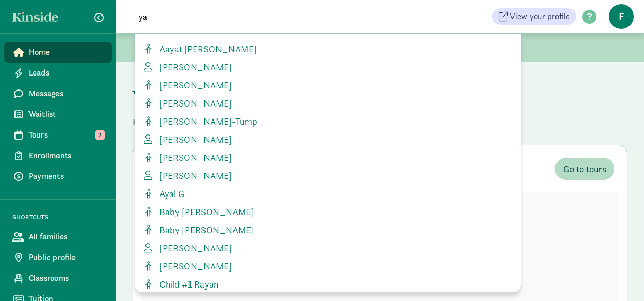 The height and width of the screenshot is (301, 644). What do you see at coordinates (58, 135) in the screenshot?
I see `a: Tours 2` at bounding box center [58, 135].